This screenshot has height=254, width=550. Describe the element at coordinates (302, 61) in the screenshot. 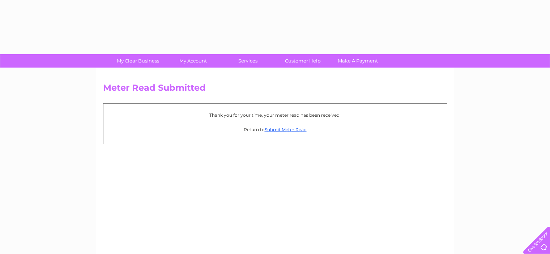

I see `a: Customer Help` at that location.